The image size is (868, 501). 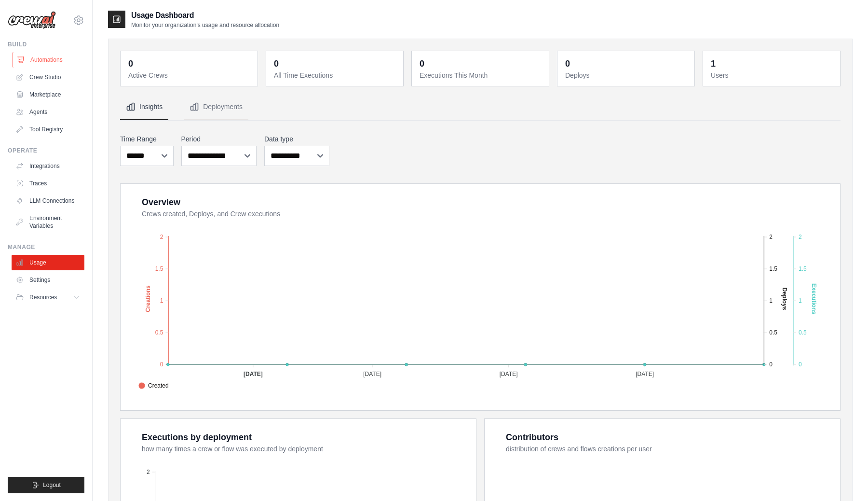 I want to click on nav: Tabs, so click(x=480, y=107).